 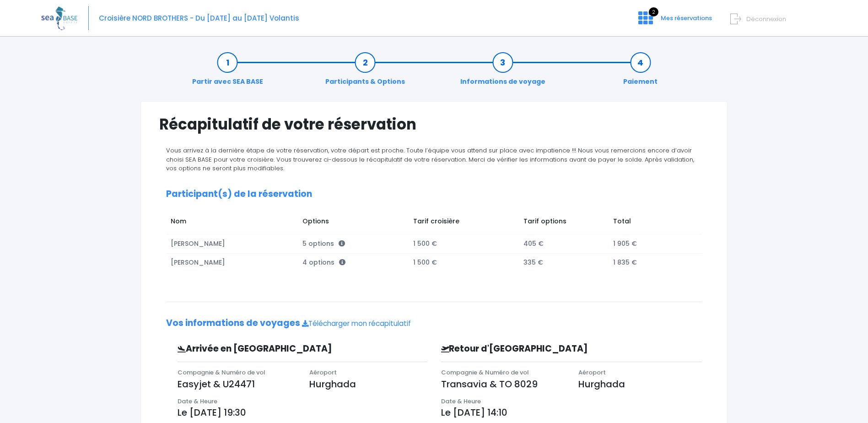 What do you see at coordinates (357, 323) in the screenshot?
I see `a: Télécharger mon récapitulatif` at bounding box center [357, 323].